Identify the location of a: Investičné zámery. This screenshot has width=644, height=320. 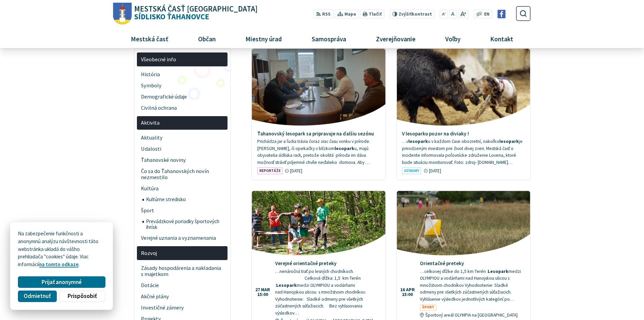
(182, 308).